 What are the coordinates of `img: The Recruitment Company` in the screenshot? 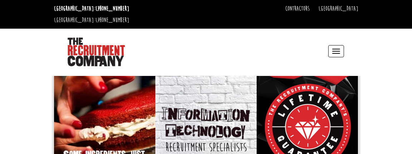 It's located at (96, 52).